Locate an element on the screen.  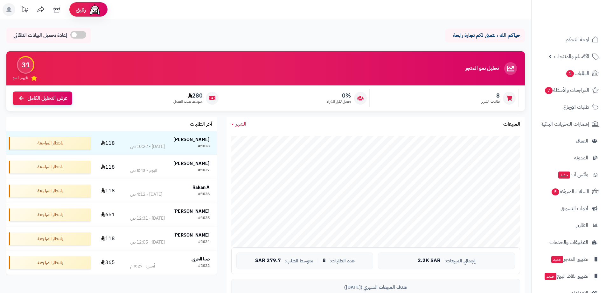
strong: صبا الحربي is located at coordinates (201, 258).